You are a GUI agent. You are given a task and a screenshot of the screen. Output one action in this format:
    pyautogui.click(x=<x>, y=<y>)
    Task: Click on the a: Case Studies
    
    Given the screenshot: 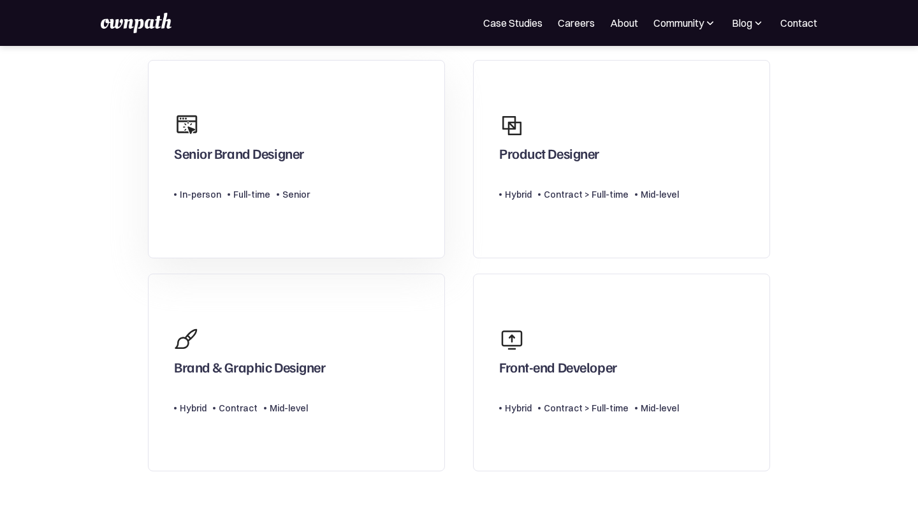 What is the action you would take?
    pyautogui.click(x=513, y=23)
    